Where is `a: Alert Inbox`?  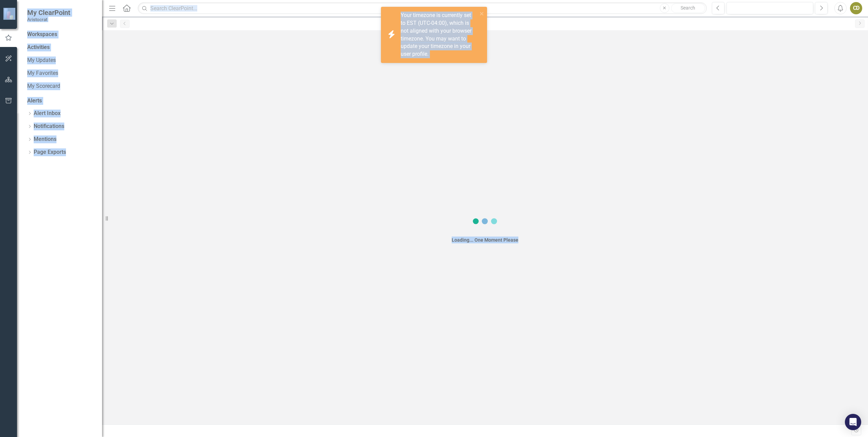 a: Alert Inbox is located at coordinates (47, 113).